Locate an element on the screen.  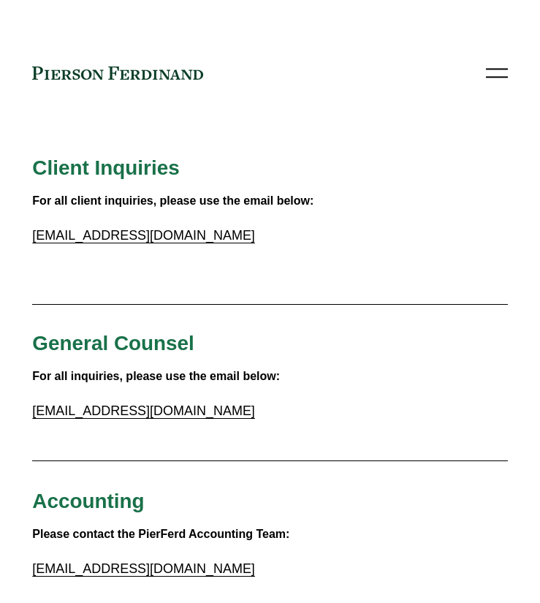
span: Client Inquiries is located at coordinates (105, 167).